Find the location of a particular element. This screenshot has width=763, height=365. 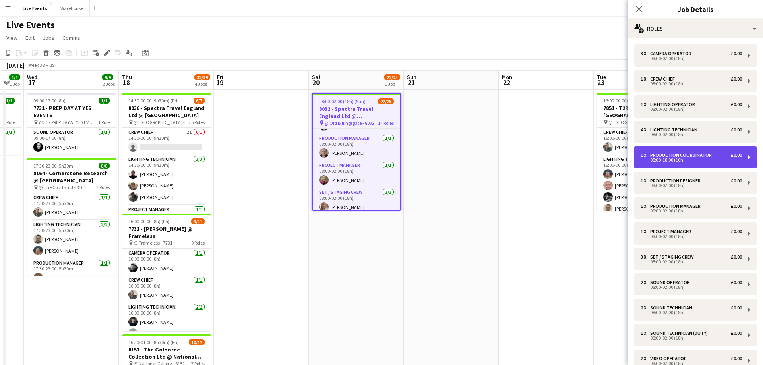

h1: Live Events is located at coordinates (31, 25).